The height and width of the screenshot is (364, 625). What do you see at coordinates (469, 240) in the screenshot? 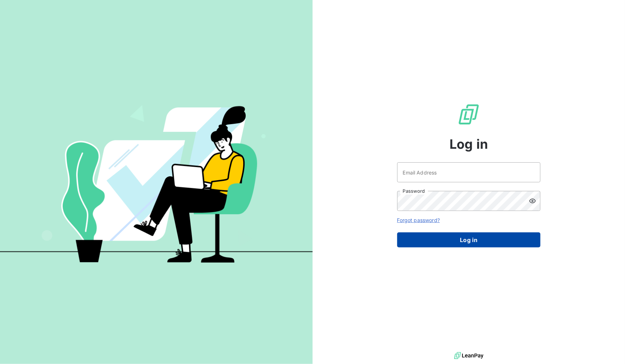
I see `button: Log in` at bounding box center [469, 240].